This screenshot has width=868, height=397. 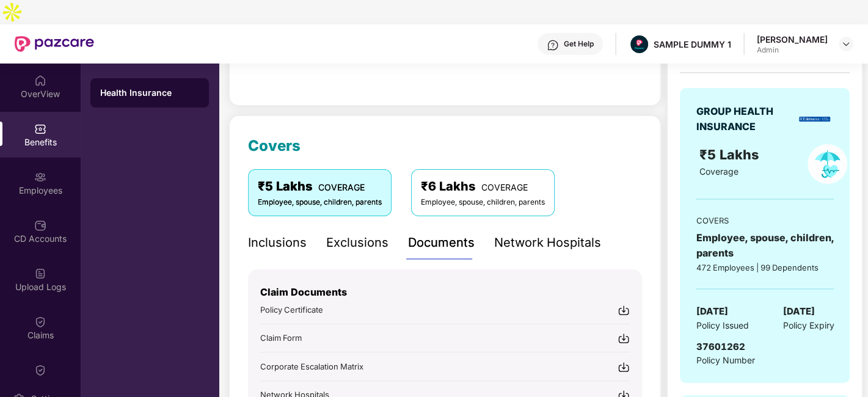 I want to click on span: Coverage, so click(x=719, y=171).